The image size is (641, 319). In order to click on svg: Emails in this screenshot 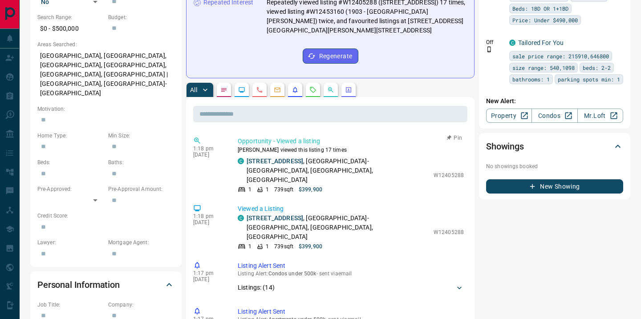, I will do `click(277, 90)`.